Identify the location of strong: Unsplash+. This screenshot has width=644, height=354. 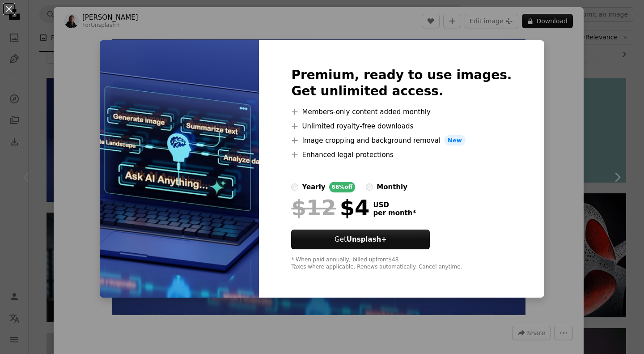
(367, 239).